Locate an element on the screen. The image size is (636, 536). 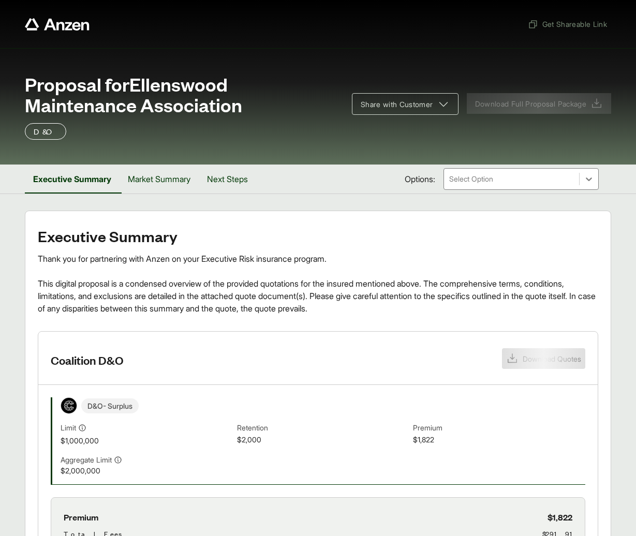
div: Thank you for partnering with Anzen on your Executive Risk insurance program. This digital propos... is located at coordinates (318, 284).